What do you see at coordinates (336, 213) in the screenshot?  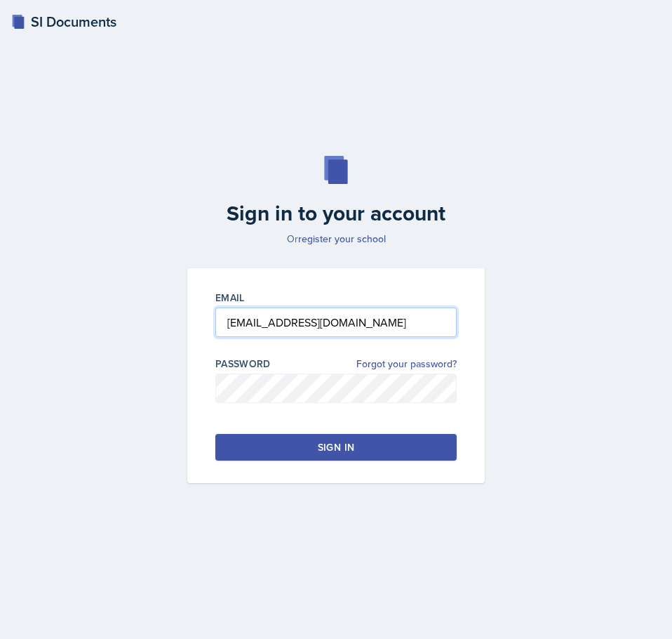 I see `h2: Sign in to your account` at bounding box center [336, 213].